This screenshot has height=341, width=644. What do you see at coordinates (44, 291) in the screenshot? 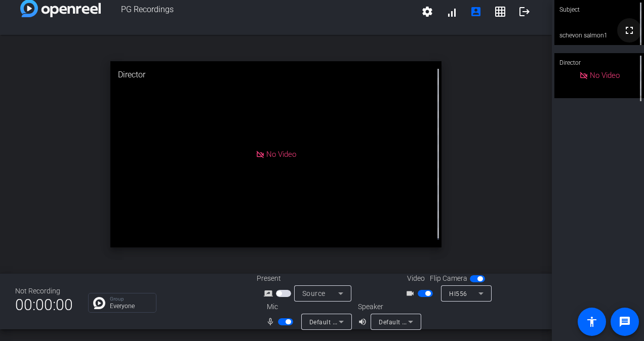
I see `div: Not Recording` at bounding box center [44, 291].